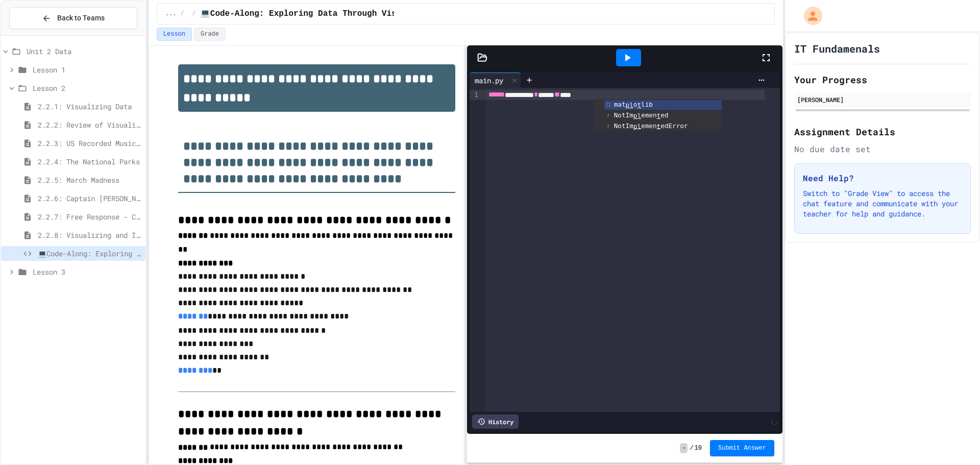  Describe the element at coordinates (883, 178) in the screenshot. I see `h3: Need Help?` at that location.